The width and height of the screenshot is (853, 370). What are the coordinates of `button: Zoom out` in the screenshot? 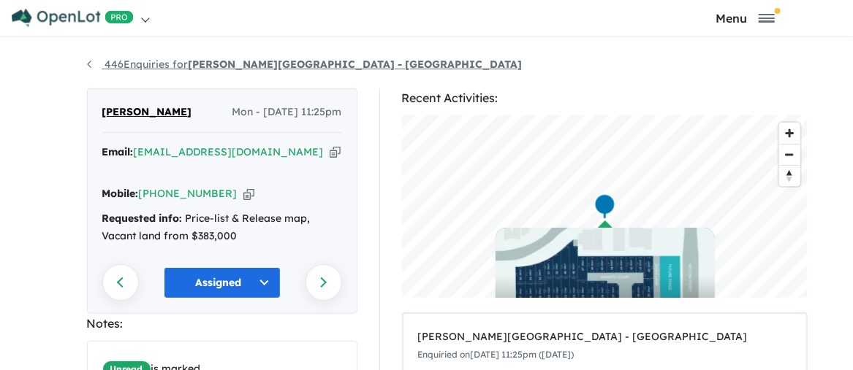 It's located at (789, 154).